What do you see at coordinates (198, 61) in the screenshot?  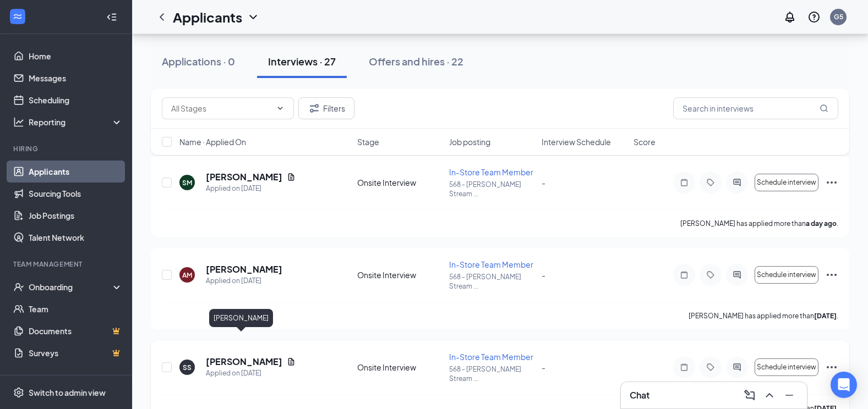 I see `div: Applications · 0` at bounding box center [198, 61].